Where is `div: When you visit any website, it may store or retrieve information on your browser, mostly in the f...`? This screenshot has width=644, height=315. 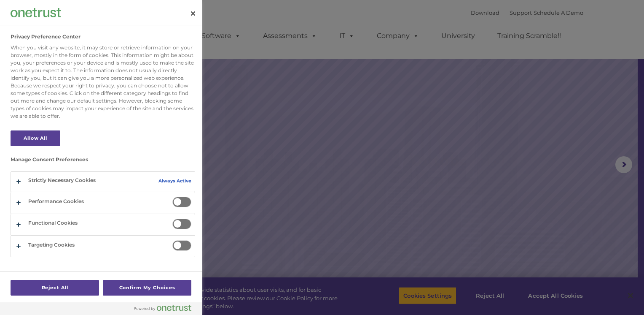
div: When you visit any website, it may store or retrieve information on your browser, mostly in the f... is located at coordinates (103, 82).